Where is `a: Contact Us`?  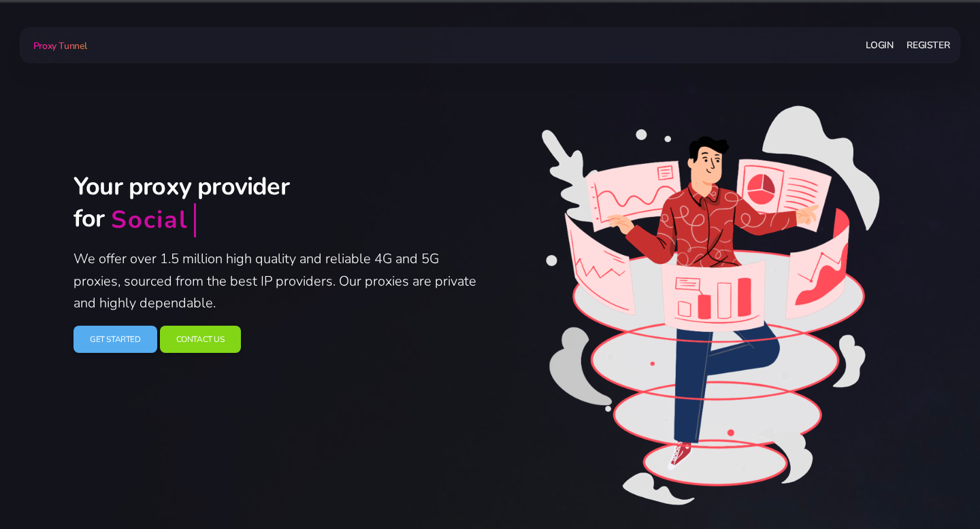 a: Contact Us is located at coordinates (200, 339).